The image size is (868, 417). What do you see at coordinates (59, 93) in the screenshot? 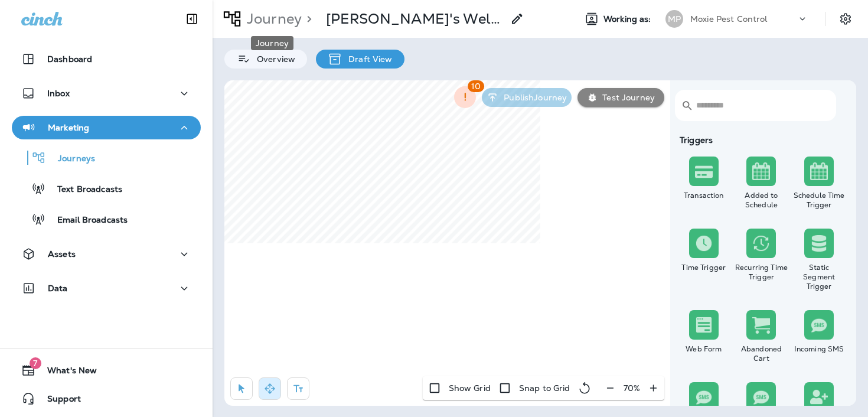
I see `p: Inbox` at bounding box center [59, 93].